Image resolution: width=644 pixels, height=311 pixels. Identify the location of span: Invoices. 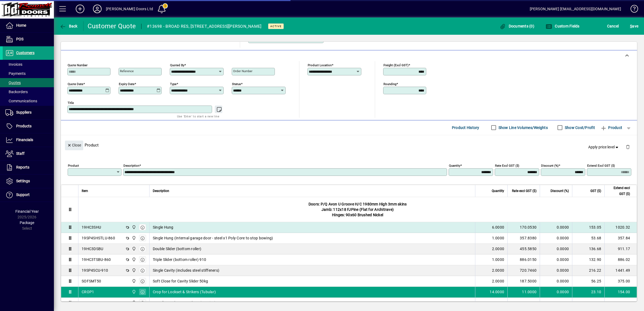
(14, 64).